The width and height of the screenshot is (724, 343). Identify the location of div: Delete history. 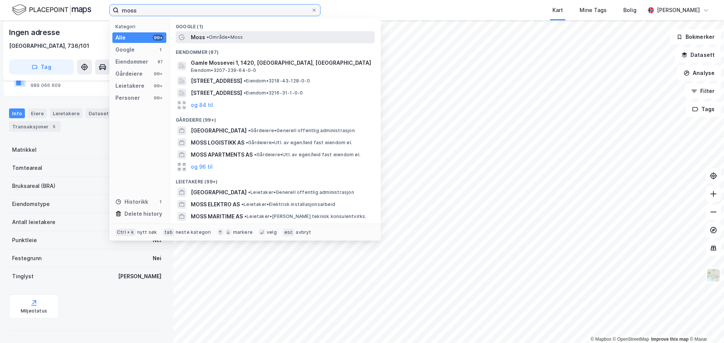
(143, 214).